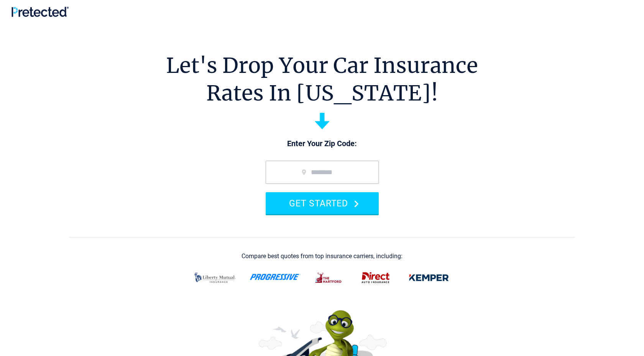 The image size is (644, 356). I want to click on p: Enter Your Zip Code:, so click(322, 144).